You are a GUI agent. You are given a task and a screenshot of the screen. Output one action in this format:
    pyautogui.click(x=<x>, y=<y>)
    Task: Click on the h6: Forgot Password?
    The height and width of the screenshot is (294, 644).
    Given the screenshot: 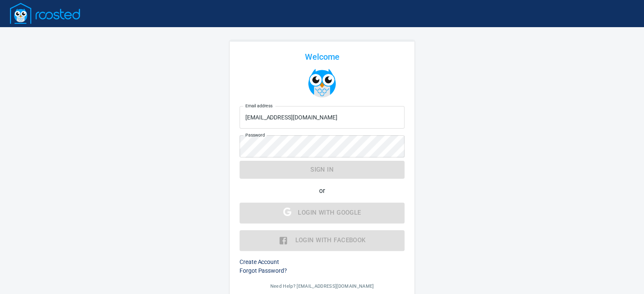 What is the action you would take?
    pyautogui.click(x=322, y=270)
    